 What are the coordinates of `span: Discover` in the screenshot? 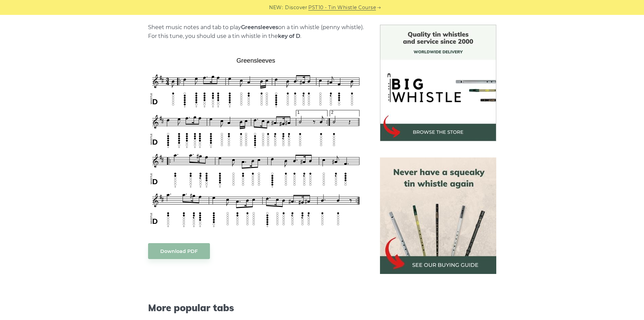 It's located at (297, 7).